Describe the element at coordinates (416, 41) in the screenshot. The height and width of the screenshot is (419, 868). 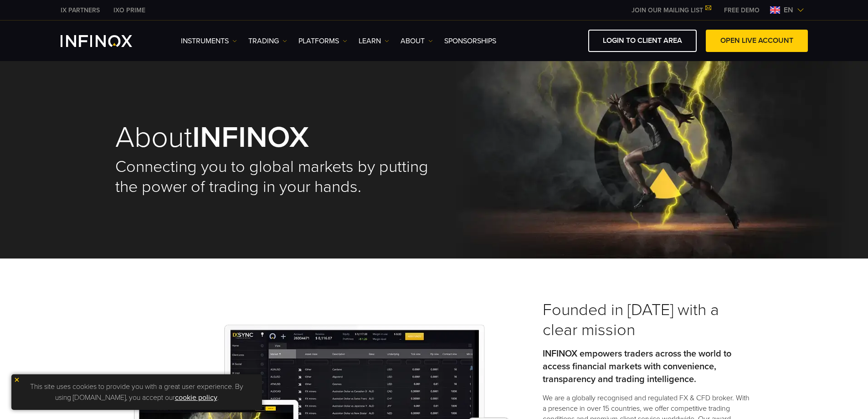
I see `a: ABOUT` at that location.